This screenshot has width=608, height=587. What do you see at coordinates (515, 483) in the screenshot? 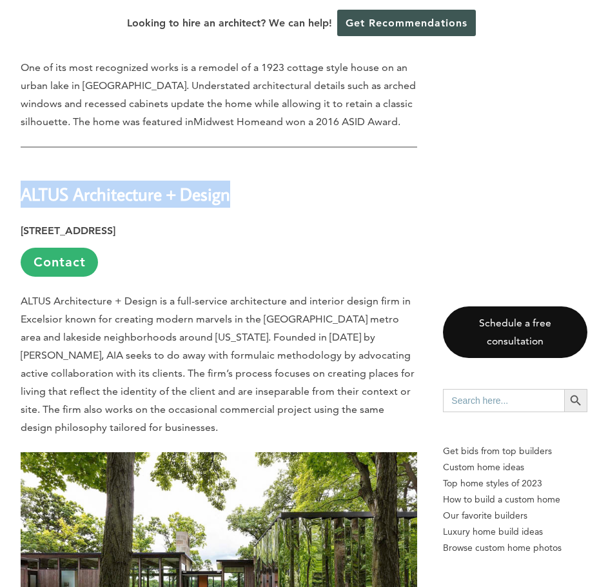
I see `a: Top home styles of 2023` at bounding box center [515, 483].